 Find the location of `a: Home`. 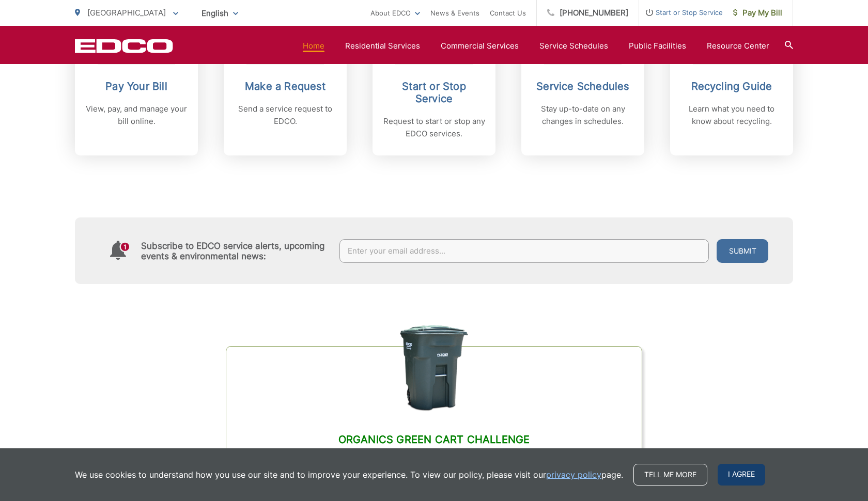

a: Home is located at coordinates (314, 46).